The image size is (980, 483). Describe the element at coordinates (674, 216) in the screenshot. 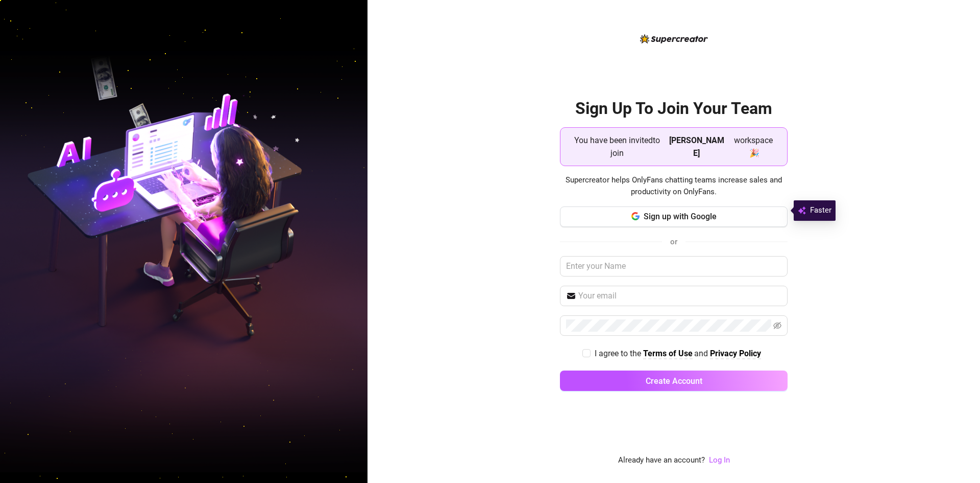

I see `button: Sign up with Google` at that location.